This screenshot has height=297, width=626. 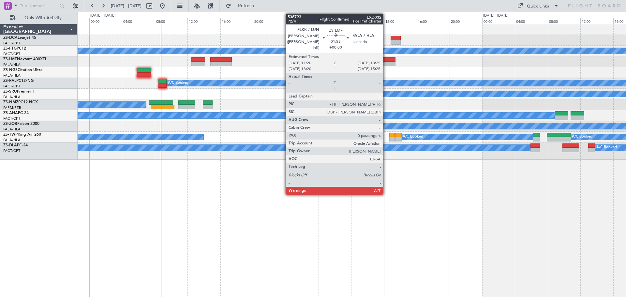 What do you see at coordinates (43, 18) in the screenshot?
I see `span: Only With Activity` at bounding box center [43, 18].